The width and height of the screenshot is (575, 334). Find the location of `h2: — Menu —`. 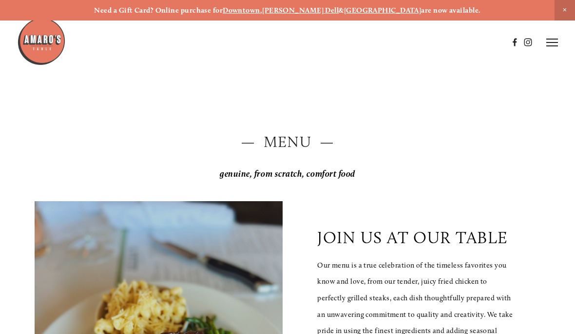

h2: — Menu — is located at coordinates (288, 142).